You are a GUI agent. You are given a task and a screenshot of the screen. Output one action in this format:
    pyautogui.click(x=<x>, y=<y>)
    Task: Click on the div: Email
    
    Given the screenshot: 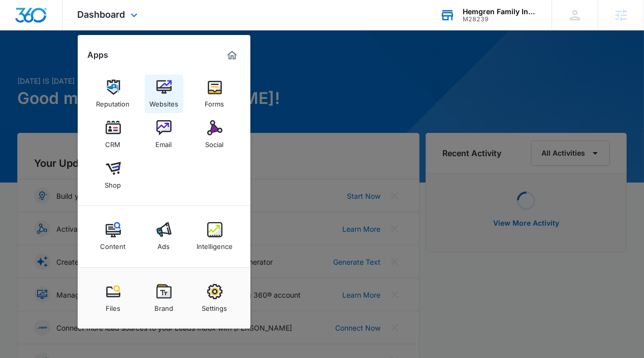 What is the action you would take?
    pyautogui.click(x=164, y=142)
    